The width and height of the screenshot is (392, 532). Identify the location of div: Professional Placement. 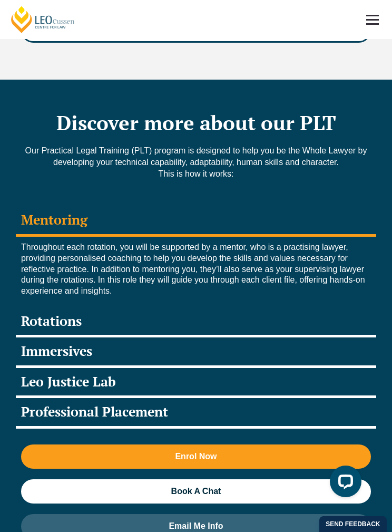
(196, 414).